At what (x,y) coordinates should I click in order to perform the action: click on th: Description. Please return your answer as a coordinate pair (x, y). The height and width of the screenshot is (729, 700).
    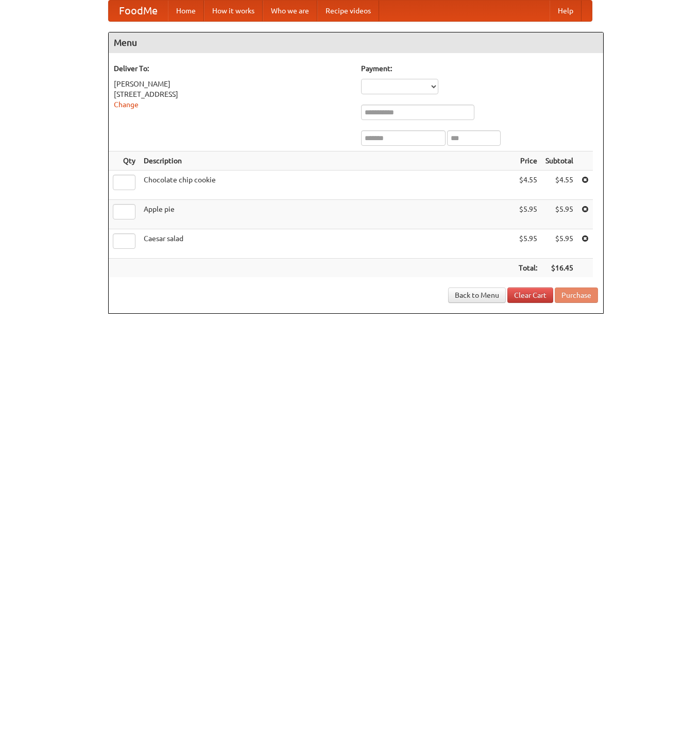
    Looking at the image, I should click on (327, 161).